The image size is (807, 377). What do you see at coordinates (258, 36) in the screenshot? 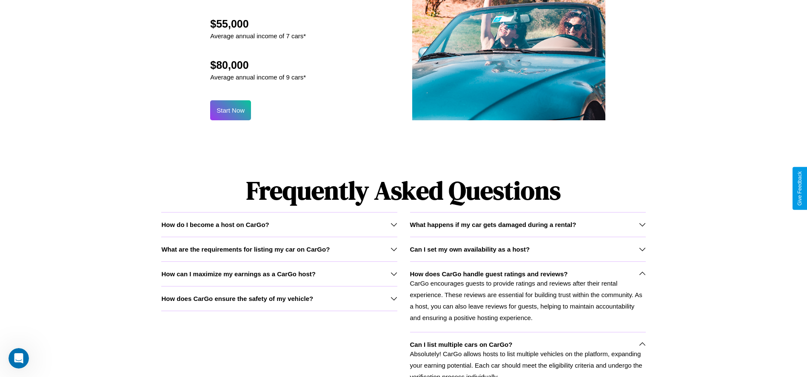
I see `p: Average annual income of 7 cars*` at bounding box center [258, 36].